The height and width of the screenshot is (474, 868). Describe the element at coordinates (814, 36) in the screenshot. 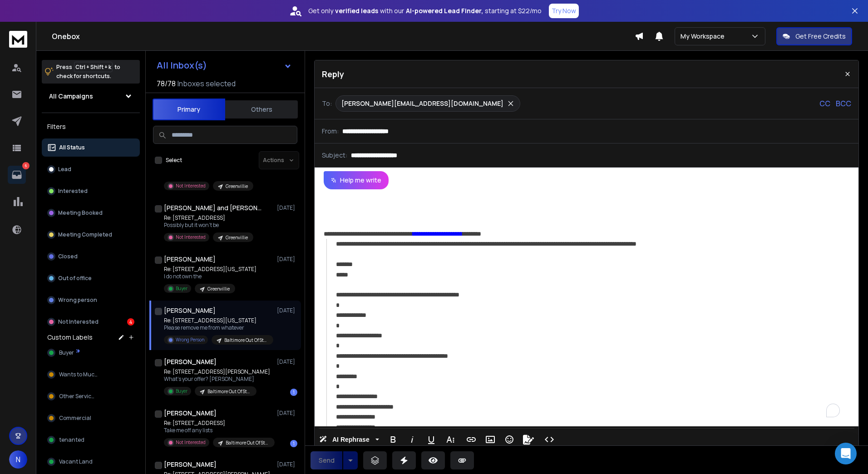

I see `button: Get Free Credits` at that location.